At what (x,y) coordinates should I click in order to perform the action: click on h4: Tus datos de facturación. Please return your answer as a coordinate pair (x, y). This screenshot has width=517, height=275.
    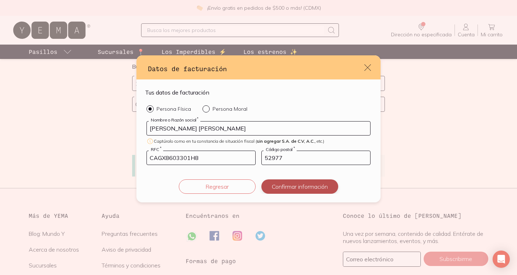
    Looking at the image, I should click on (177, 92).